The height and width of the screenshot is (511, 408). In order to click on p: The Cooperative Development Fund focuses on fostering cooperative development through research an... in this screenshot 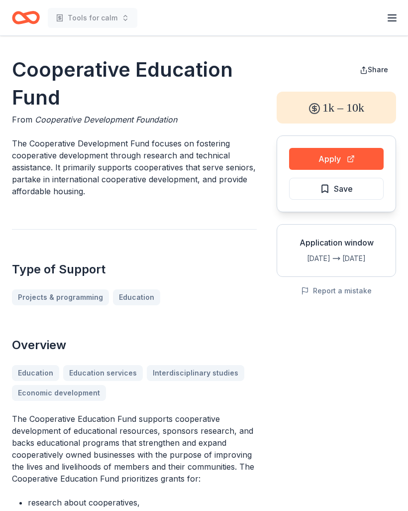, I will do `click(134, 167)`.